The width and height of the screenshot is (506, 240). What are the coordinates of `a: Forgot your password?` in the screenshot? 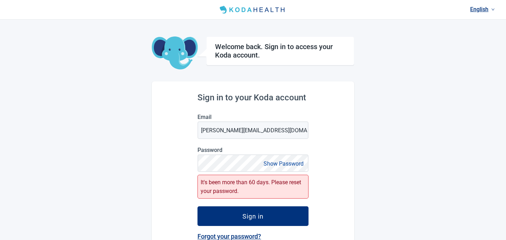 It's located at (229, 236).